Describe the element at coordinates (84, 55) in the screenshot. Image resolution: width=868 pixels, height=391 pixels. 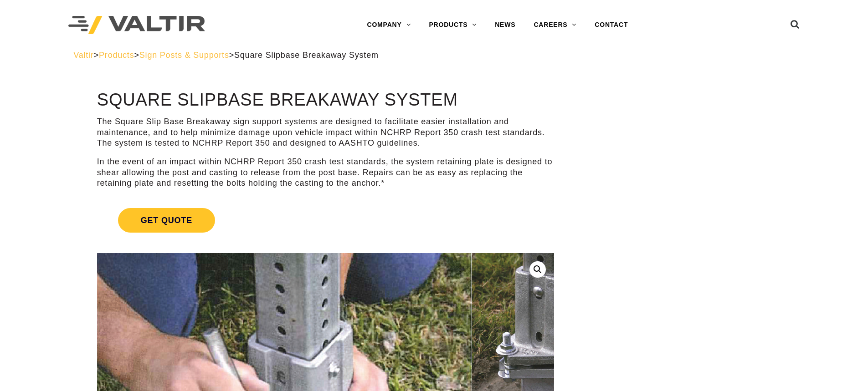
I see `a: Valtir` at that location.